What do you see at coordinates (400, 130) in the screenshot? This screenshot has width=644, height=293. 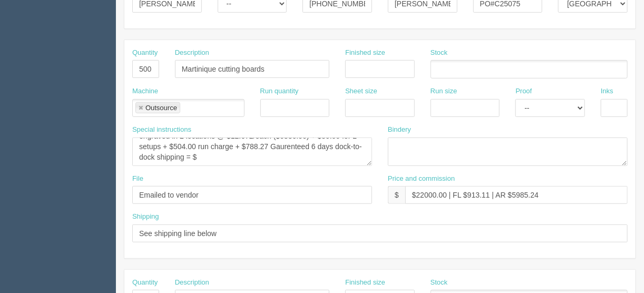 I see `label: Bindery` at bounding box center [400, 130].